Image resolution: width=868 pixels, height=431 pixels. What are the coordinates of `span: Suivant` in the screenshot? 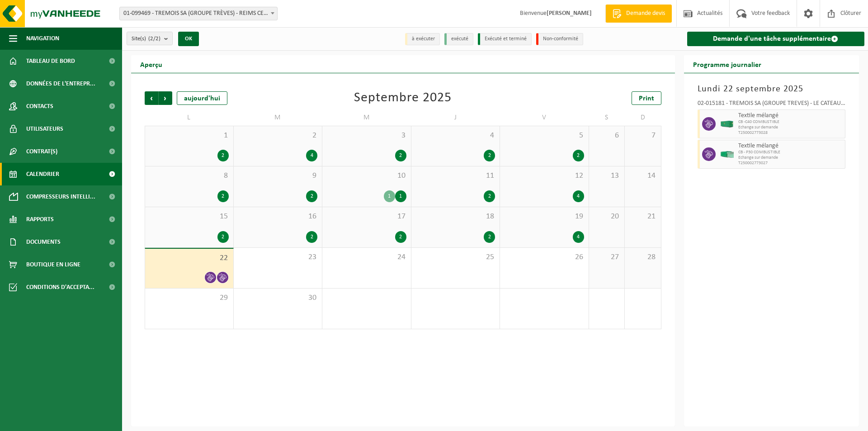 It's located at (166, 98).